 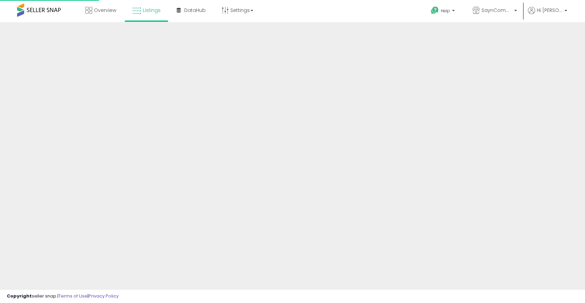 What do you see at coordinates (19, 296) in the screenshot?
I see `strong: Copyright` at bounding box center [19, 296].